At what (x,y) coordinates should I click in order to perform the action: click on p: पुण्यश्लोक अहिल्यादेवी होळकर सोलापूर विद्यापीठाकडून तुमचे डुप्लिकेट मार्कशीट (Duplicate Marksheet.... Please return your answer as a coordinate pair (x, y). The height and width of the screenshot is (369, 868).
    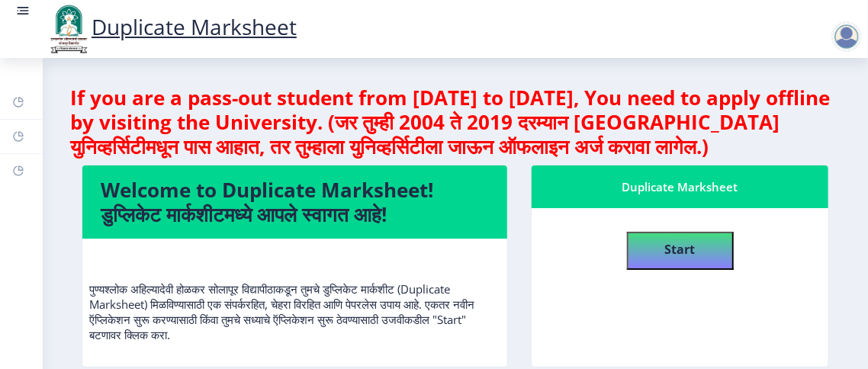
    Looking at the image, I should click on (294, 297).